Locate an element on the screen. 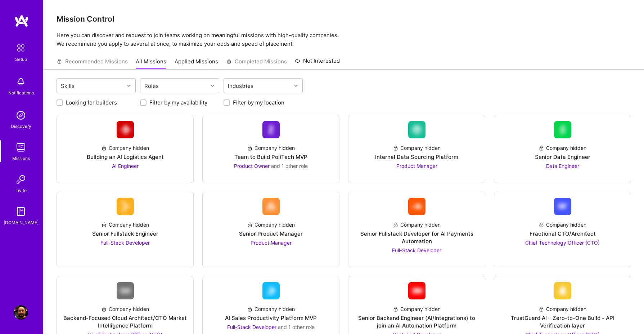 The image size is (644, 334). div: Discovery is located at coordinates (21, 126).